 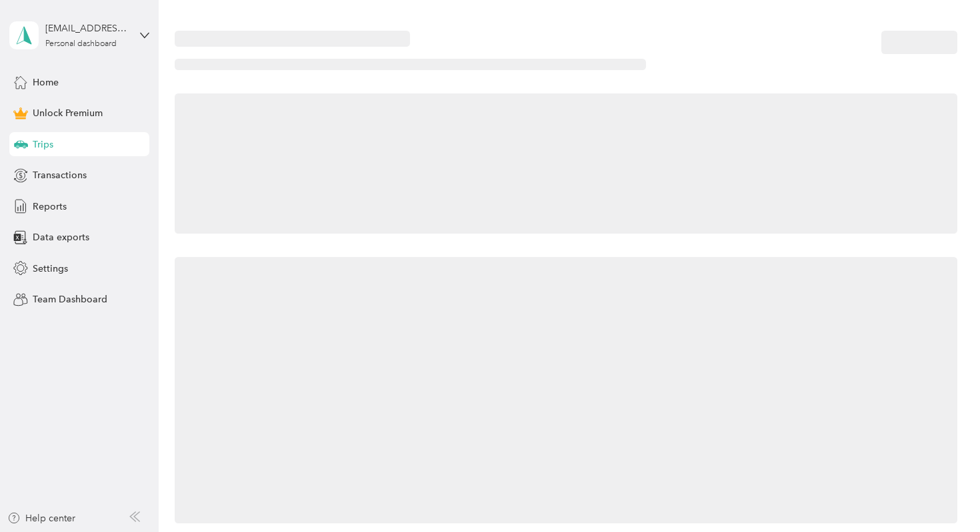 I want to click on span: Unlock Premium, so click(x=67, y=112).